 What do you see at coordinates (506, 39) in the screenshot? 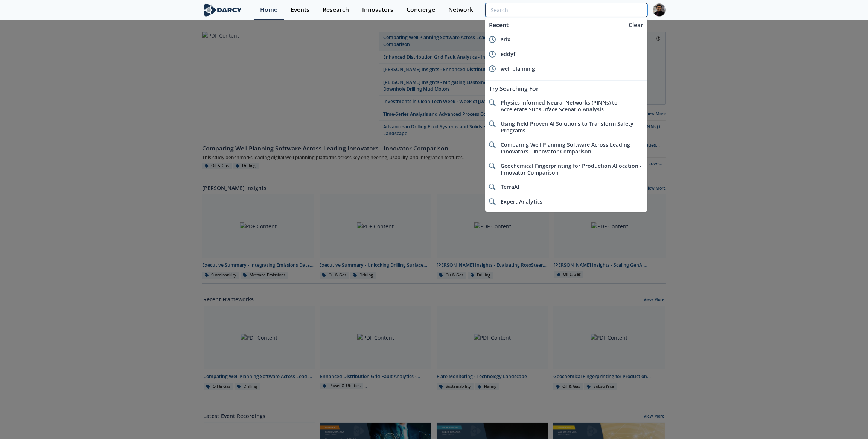
I see `span: arix` at bounding box center [506, 39].